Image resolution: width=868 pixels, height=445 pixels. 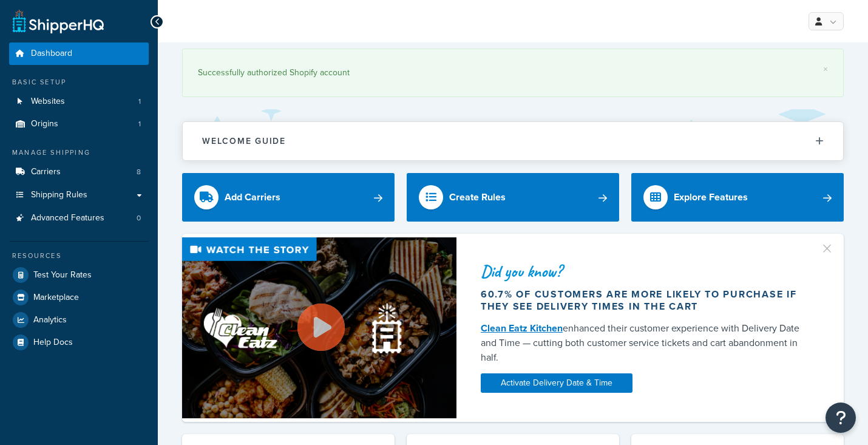 I want to click on a: Explore Features, so click(x=737, y=197).